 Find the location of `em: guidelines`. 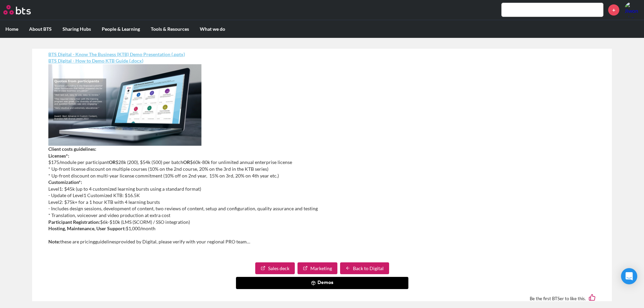

em: guidelines is located at coordinates (106, 241).